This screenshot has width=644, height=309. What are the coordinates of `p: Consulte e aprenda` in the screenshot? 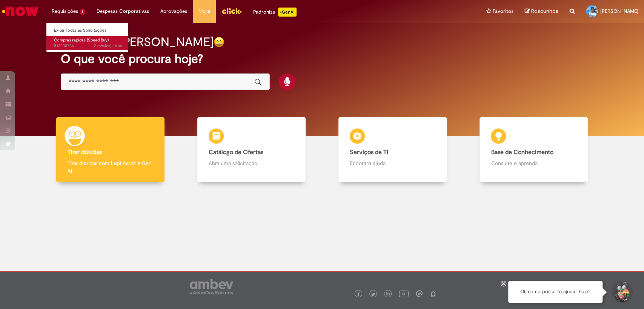 It's located at (534, 163).